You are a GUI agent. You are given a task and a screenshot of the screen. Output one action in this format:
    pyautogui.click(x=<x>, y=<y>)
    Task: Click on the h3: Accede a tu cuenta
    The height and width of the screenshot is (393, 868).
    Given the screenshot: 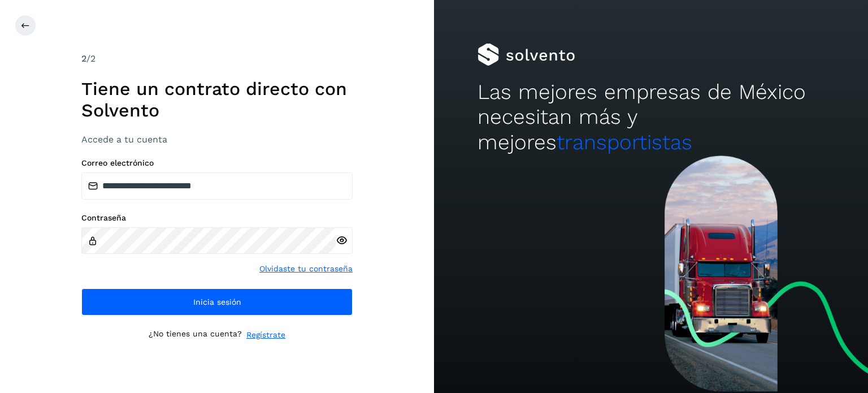 What is the action you would take?
    pyautogui.click(x=217, y=139)
    